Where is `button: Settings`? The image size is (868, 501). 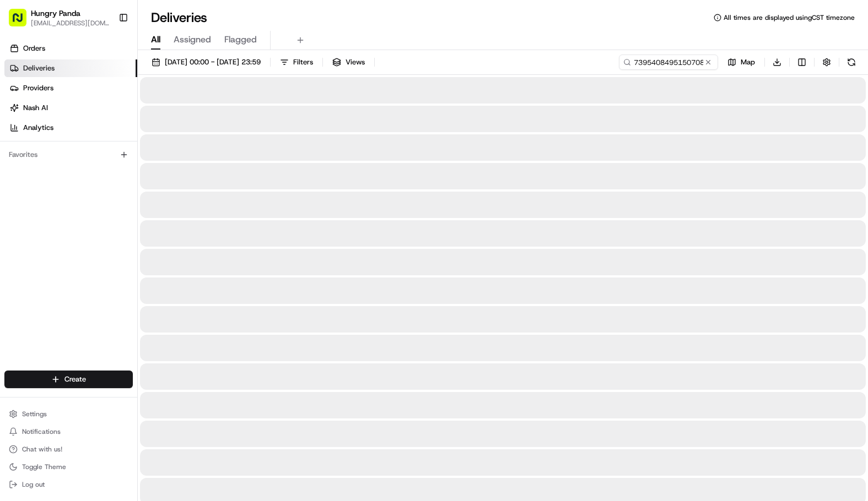
button: Settings is located at coordinates (68, 414).